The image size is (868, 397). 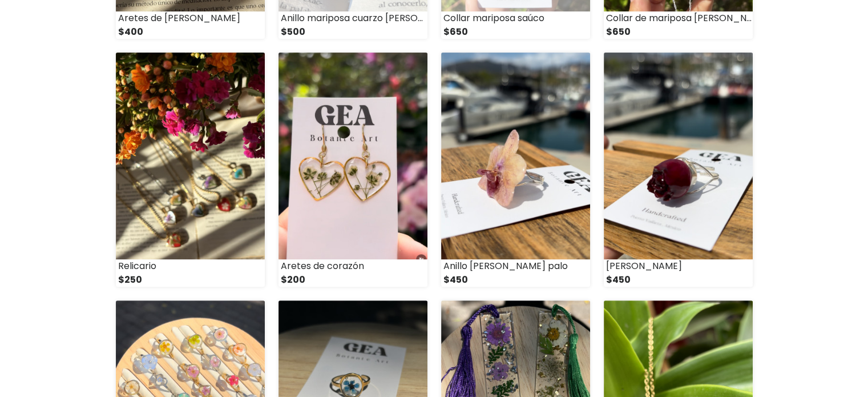 What do you see at coordinates (678, 156) in the screenshot?
I see `img: small_1709178419101.jpeg` at bounding box center [678, 156].